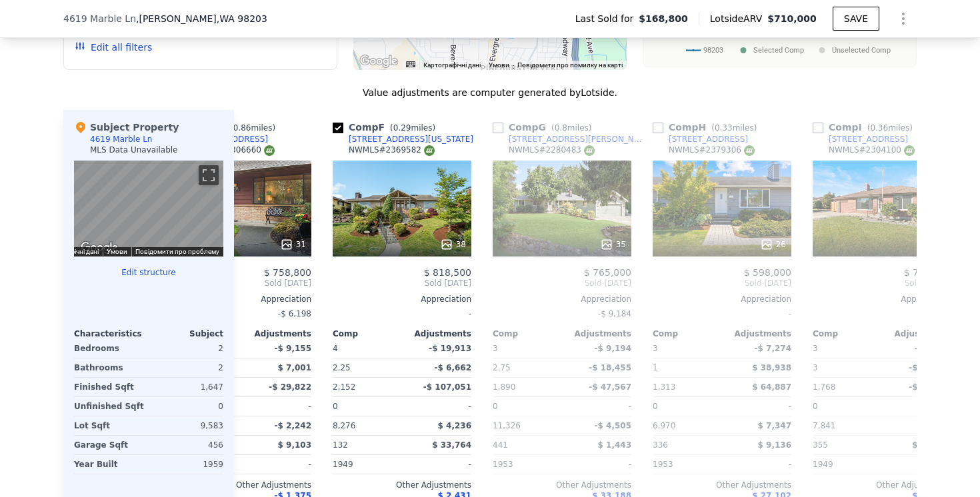 The width and height of the screenshot is (980, 497). Describe the element at coordinates (792, 19) in the screenshot. I see `span: $710,000` at that location.